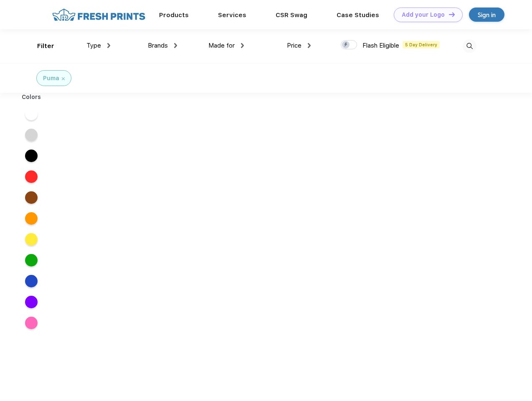  Describe the element at coordinates (174, 15) in the screenshot. I see `a: Products` at that location.